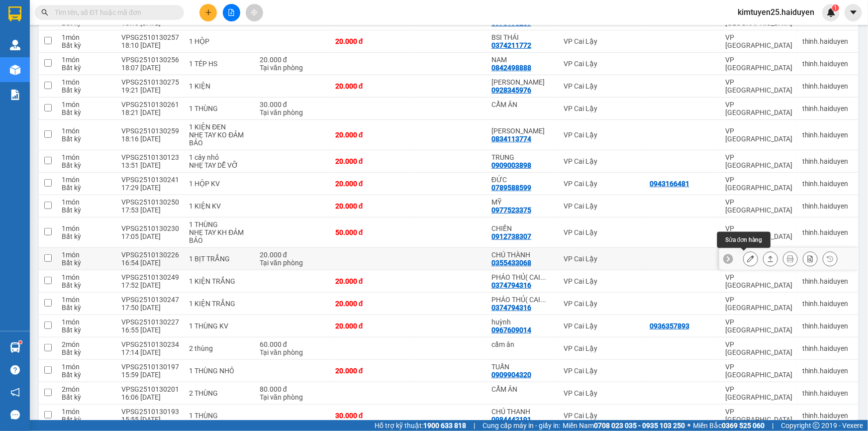 The image size is (868, 431). I want to click on div: VPSG2510130234, so click(150, 344).